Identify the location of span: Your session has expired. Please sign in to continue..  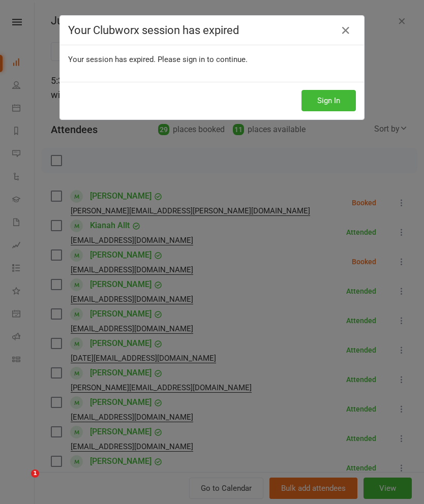
(158, 59).